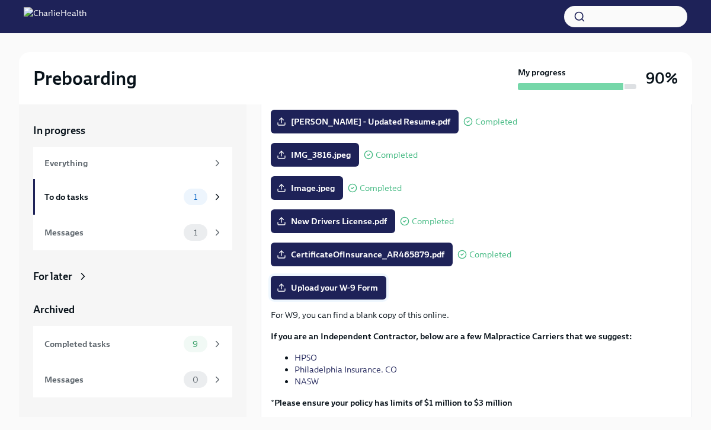  Describe the element at coordinates (85, 78) in the screenshot. I see `h2: Preboarding` at that location.